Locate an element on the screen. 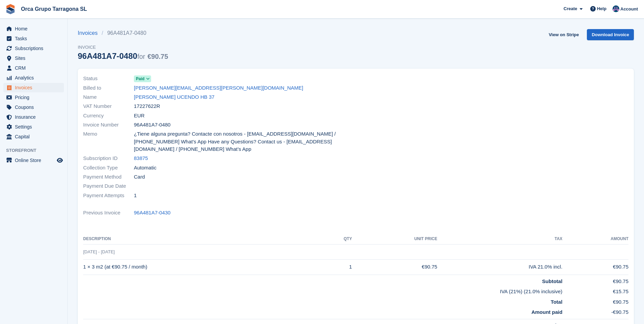 The height and width of the screenshot is (324, 644). span: Coupons is located at coordinates (35, 107).